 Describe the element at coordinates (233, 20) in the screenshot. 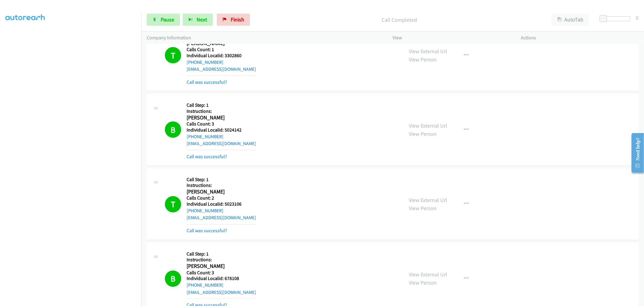

I see `a: Finish` at that location.